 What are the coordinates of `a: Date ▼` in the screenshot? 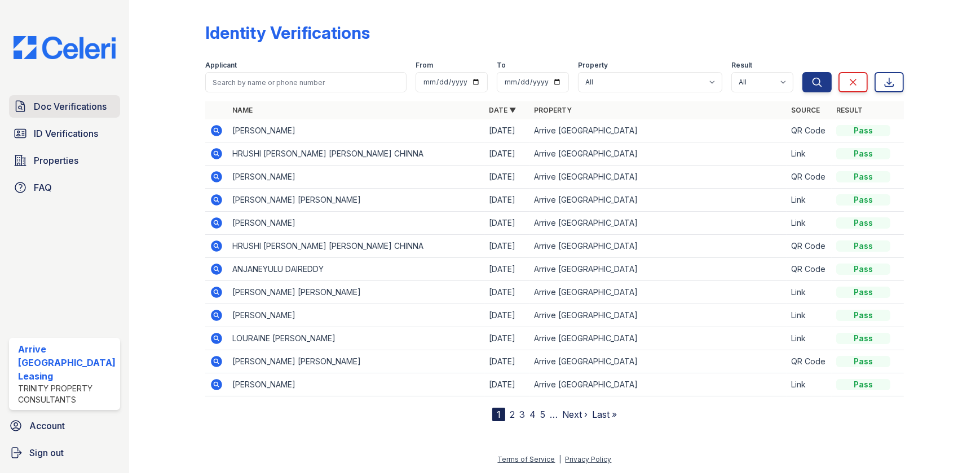 It's located at (503, 110).